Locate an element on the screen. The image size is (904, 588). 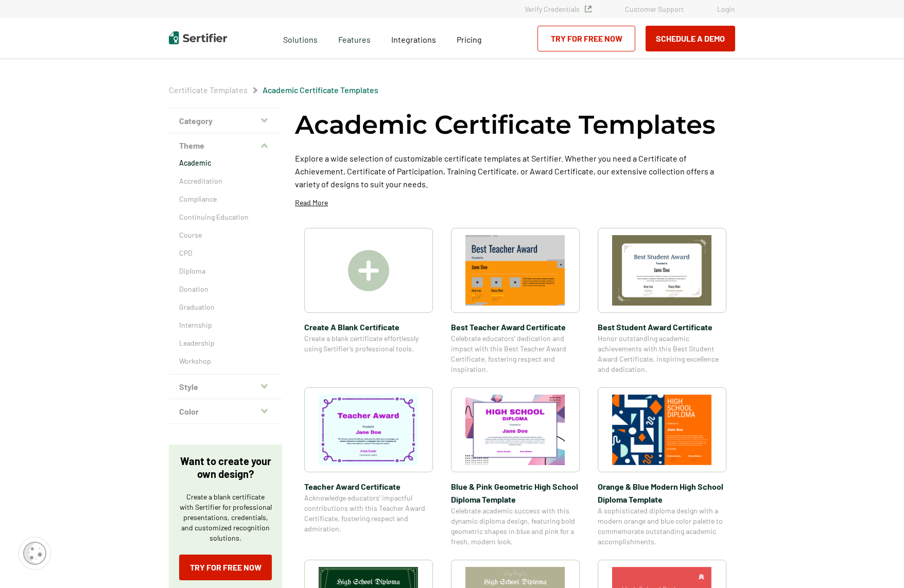
button: Schedule a Demo is located at coordinates (691, 38).